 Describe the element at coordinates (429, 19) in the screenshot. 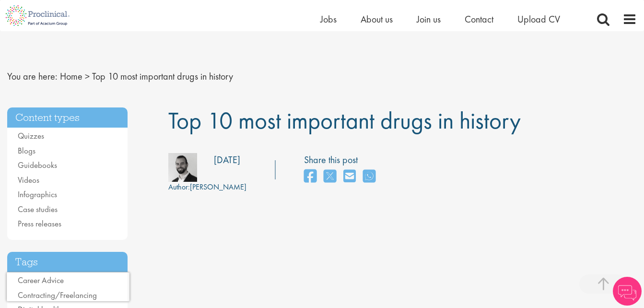

I see `span: Join us` at that location.